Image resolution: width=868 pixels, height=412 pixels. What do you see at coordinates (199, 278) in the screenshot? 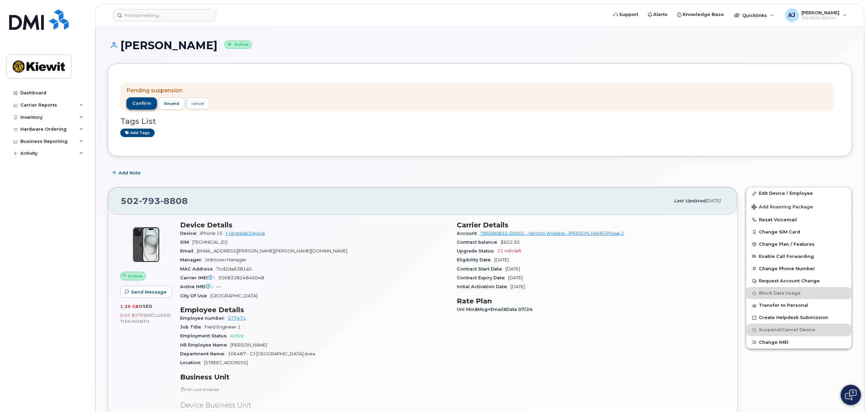
I see `span: Carrier IMEI` at bounding box center [199, 278].